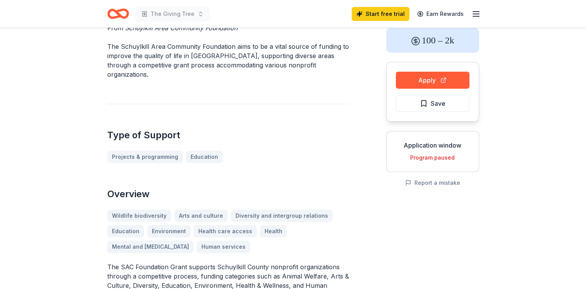 The height and width of the screenshot is (289, 586). Describe the element at coordinates (228, 135) in the screenshot. I see `h2: Type of Support` at that location.